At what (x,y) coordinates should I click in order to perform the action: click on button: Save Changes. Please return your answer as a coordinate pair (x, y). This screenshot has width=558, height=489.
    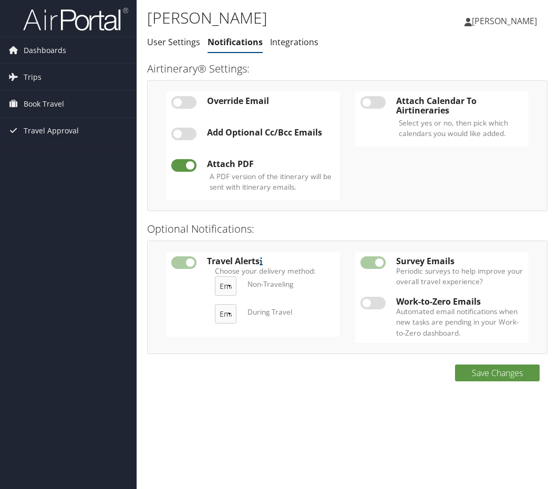
    Looking at the image, I should click on (497, 373).